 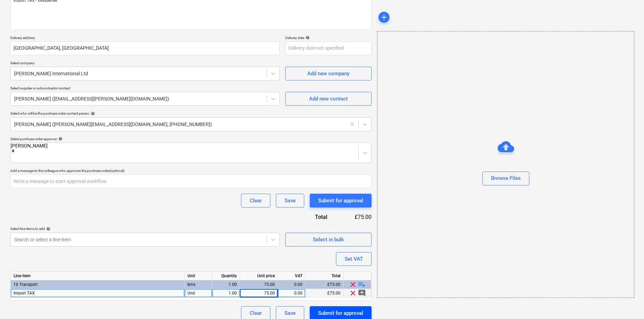 What do you see at coordinates (145, 89) in the screenshot?
I see `p: Select supplier or subcontractor contact` at bounding box center [145, 89].